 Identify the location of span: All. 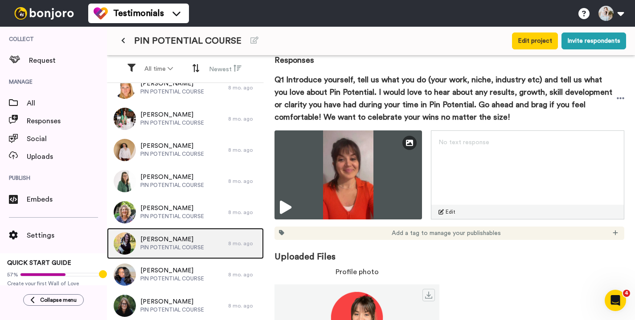
(67, 103).